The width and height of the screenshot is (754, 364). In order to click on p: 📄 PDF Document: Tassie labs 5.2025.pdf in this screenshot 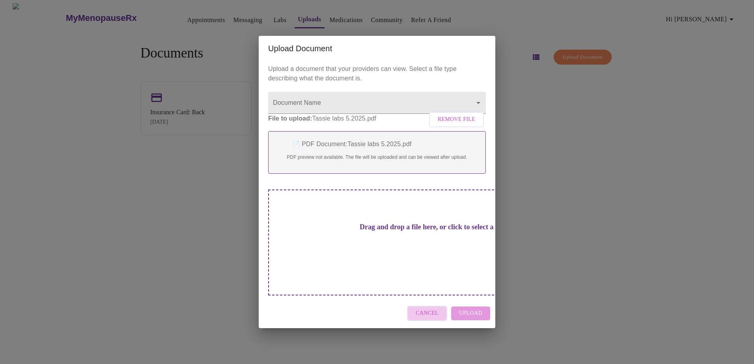, I will do `click(377, 144)`.